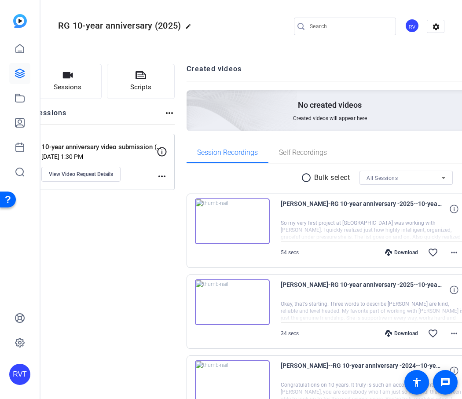 Image resolution: width=462 pixels, height=399 pixels. Describe the element at coordinates (289, 333) in the screenshot. I see `span: 34 secs` at that location.